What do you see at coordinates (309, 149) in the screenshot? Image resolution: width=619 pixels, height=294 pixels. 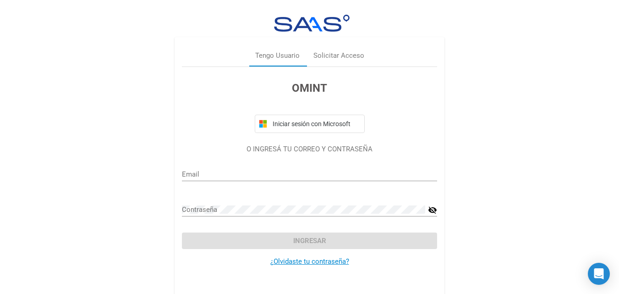 I see `p: O INGRESÁ TU CORREO Y CONTRASEÑA` at bounding box center [309, 149].